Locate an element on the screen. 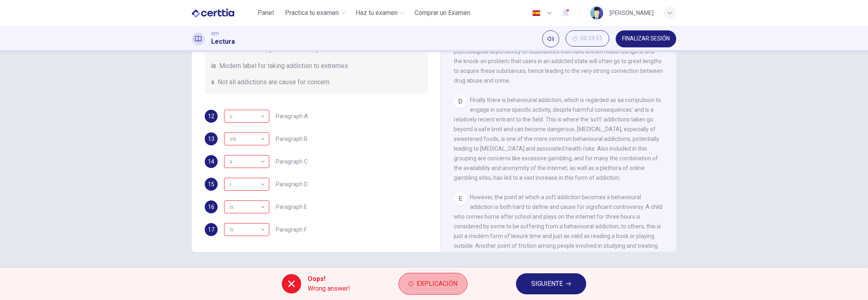 The image size is (868, 300). span: 15 is located at coordinates (211, 184).